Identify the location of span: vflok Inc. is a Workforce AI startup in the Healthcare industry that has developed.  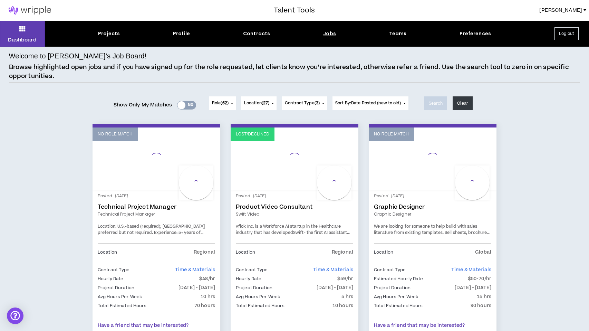
(288, 229).